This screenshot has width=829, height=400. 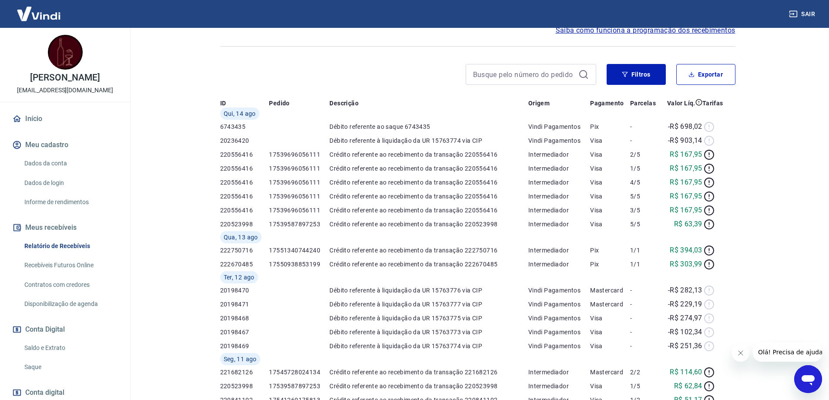 What do you see at coordinates (713, 103) in the screenshot?
I see `p: Tarifas` at bounding box center [713, 103].